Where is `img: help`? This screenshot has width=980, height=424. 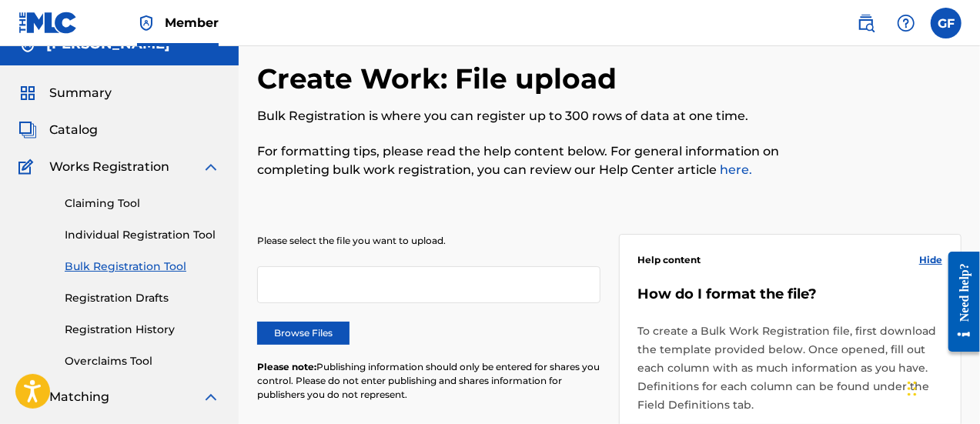 img: help is located at coordinates (906, 23).